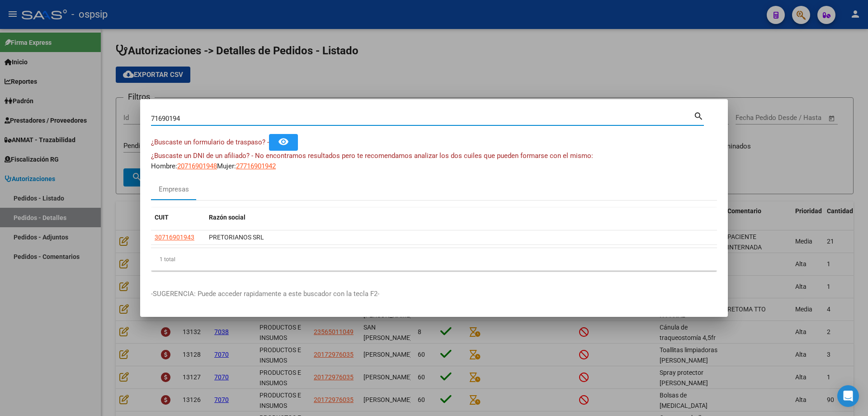 This screenshot has height=416, width=868. Describe the element at coordinates (434, 293) in the screenshot. I see `p: -SUGERENCIA: Puede acceder rapidamente a este buscador con la tecla F2-` at that location.